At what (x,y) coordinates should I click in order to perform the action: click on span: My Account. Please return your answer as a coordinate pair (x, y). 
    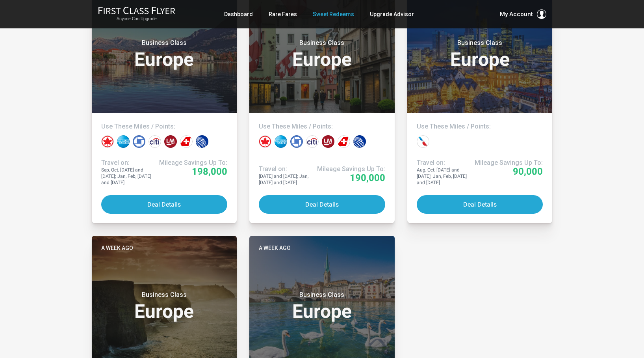
    Looking at the image, I should click on (517, 14).